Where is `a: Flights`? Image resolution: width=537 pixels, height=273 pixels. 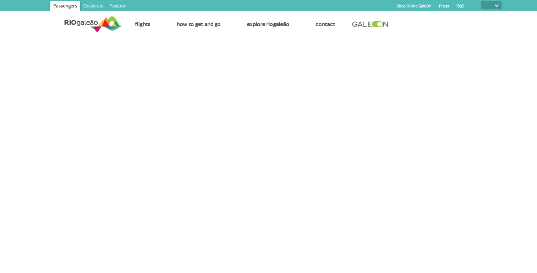 a: Flights is located at coordinates (143, 24).